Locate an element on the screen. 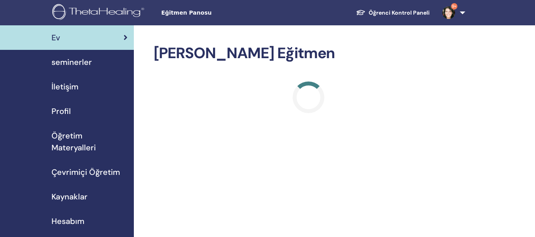 This screenshot has width=535, height=237. span: Çevrimiçi Öğretim is located at coordinates (85, 172).